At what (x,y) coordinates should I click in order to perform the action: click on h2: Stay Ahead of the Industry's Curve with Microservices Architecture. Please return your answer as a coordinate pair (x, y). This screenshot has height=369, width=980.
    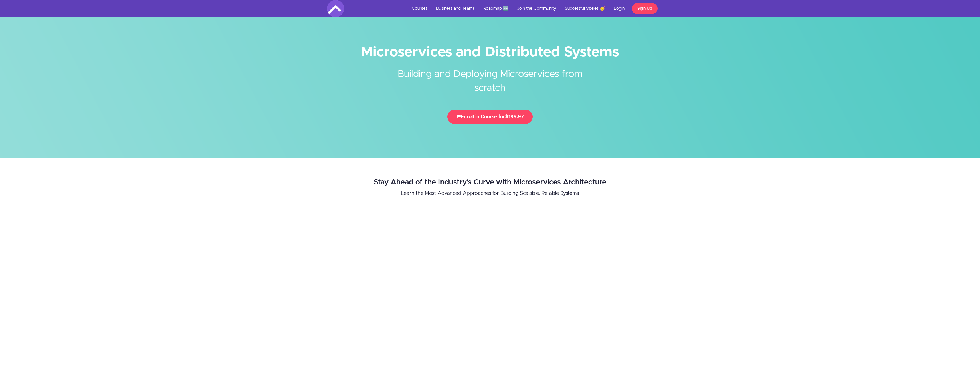
    Looking at the image, I should click on (490, 182).